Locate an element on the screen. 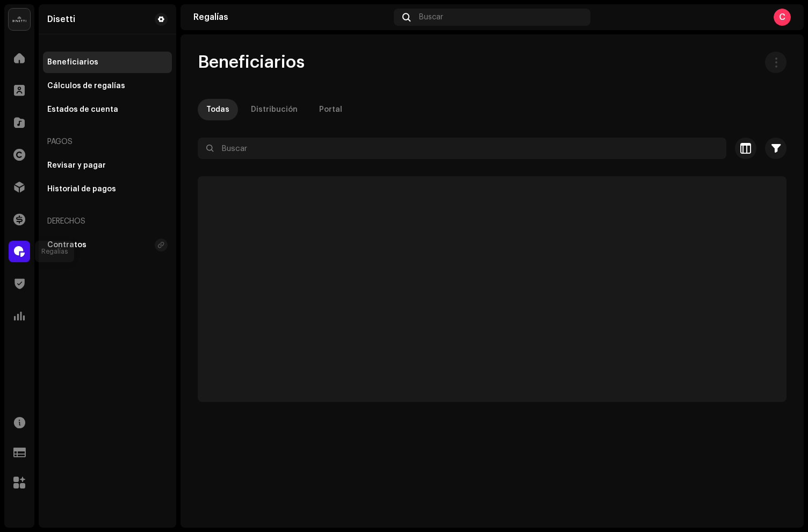 This screenshot has height=532, width=808. div: Cálculos de regalías is located at coordinates (86, 86).